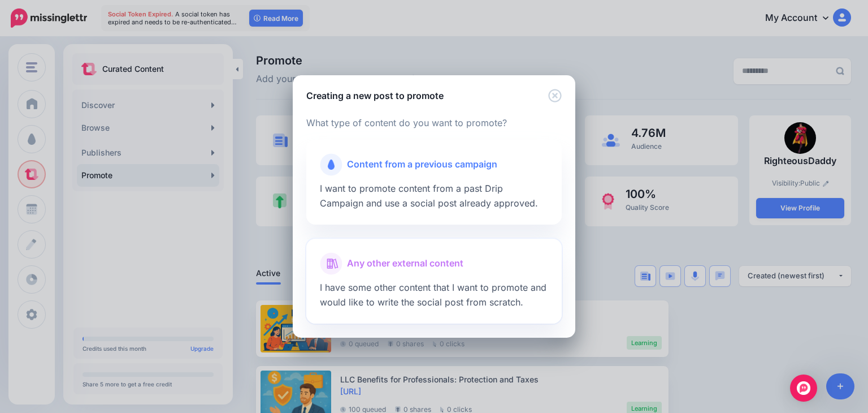 This screenshot has width=868, height=413. What do you see at coordinates (434, 124) in the screenshot?
I see `p: What type of content do you want to promote?` at bounding box center [434, 124].